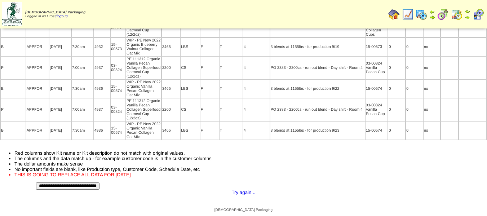 The height and width of the screenshot is (216, 487). Describe the element at coordinates (102, 47) in the screenshot. I see `td: 4932` at that location.